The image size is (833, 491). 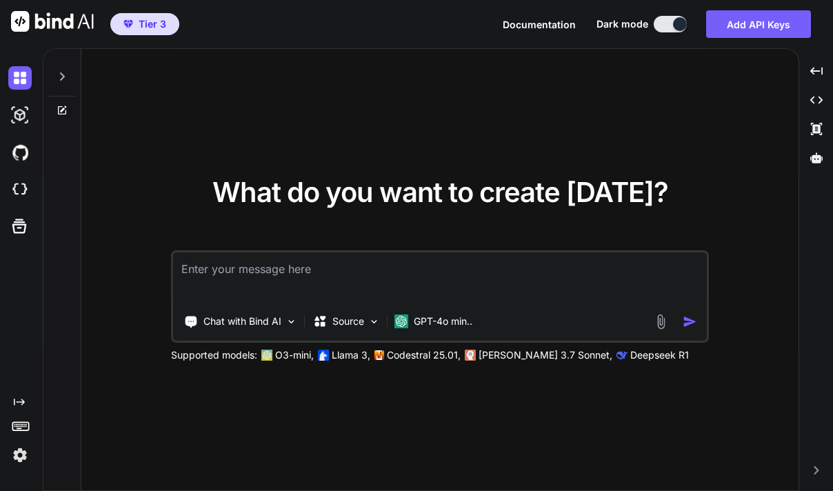 I want to click on p: GPT-4o min.., so click(x=443, y=321).